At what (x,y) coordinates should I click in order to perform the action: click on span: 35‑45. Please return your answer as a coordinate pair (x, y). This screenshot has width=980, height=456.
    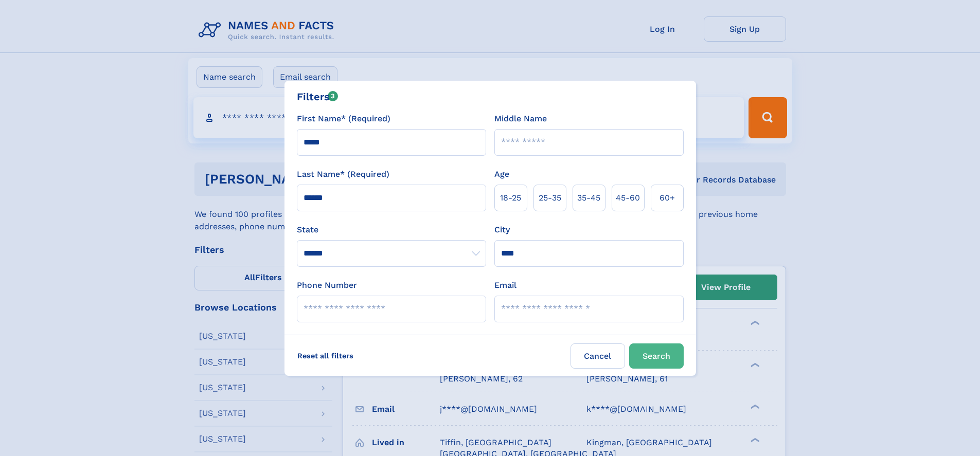
    Looking at the image, I should click on (588, 198).